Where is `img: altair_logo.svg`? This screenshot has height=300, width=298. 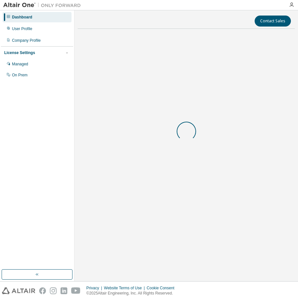 img: altair_logo.svg is located at coordinates (18, 291).